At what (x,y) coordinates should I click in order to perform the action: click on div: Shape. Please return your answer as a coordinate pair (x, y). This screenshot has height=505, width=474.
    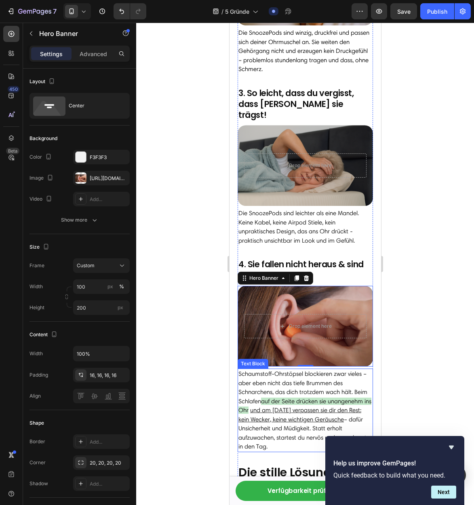
    Looking at the image, I should click on (37, 423).